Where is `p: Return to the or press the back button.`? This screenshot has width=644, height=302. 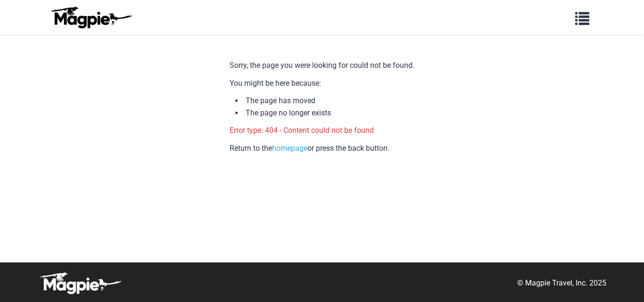 p: Return to the or press the back button. is located at coordinates (322, 149).